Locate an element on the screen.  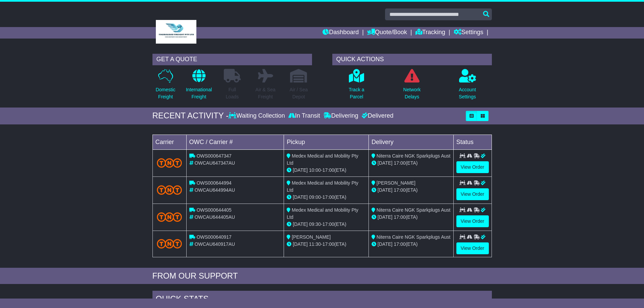
a: Dashboard is located at coordinates (340, 33).